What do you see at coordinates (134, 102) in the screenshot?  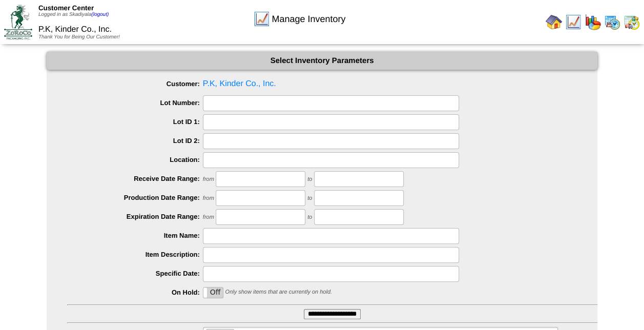 I see `label: Lot Number:` at bounding box center [134, 102].